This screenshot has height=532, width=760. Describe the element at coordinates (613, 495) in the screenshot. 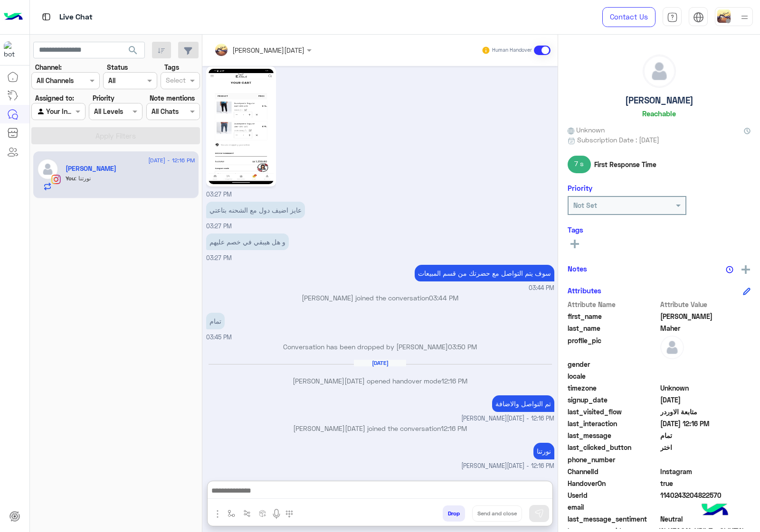

I see `span: UserId` at that location.